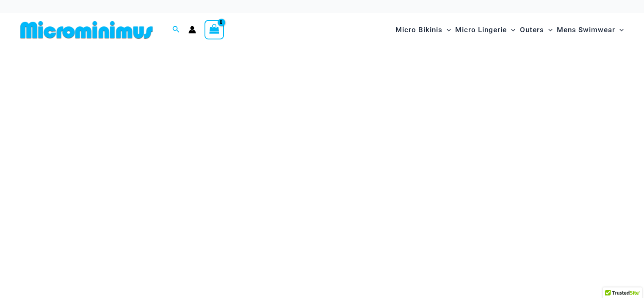 Image resolution: width=644 pixels, height=298 pixels. I want to click on a: View Shopping Cart, empty, so click(214, 29).